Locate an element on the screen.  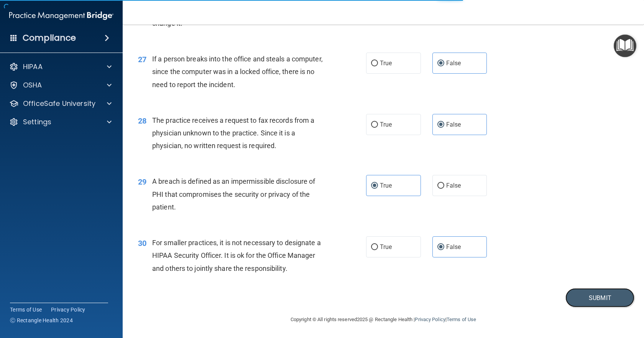
div: Copyright © All rights reserved 2025 @ Rectangle Health | | is located at coordinates (384, 319).